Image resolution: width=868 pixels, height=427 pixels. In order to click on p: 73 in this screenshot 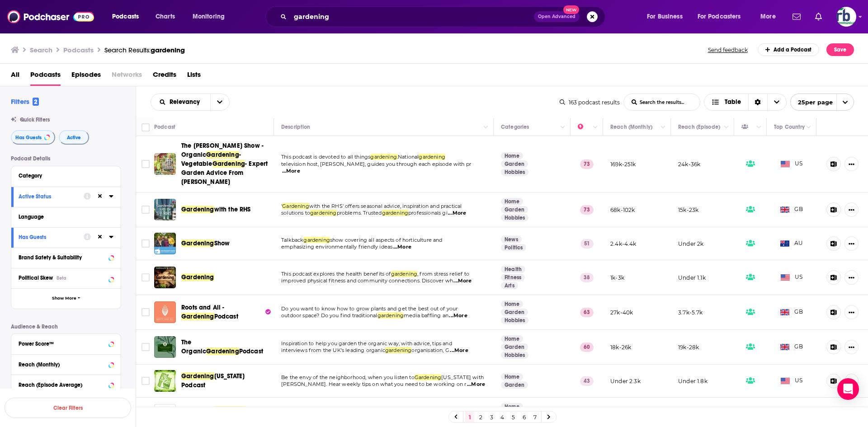, I will do `click(587, 210)`.